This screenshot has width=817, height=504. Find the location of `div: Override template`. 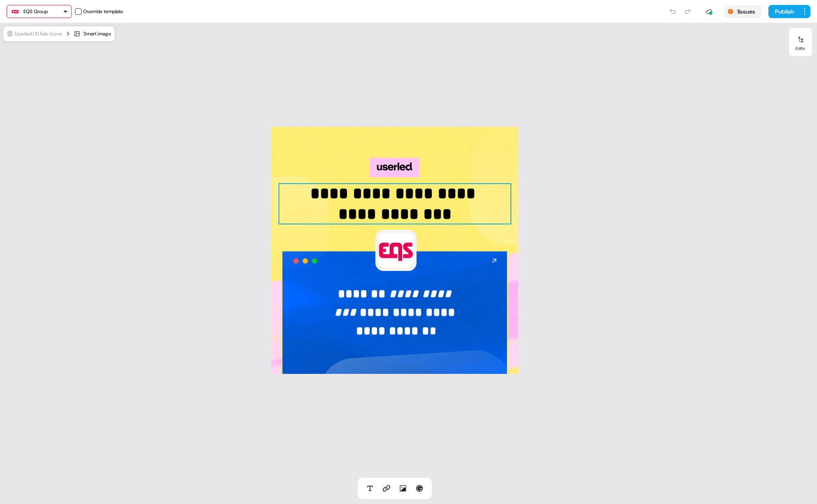

div: Override template is located at coordinates (103, 11).